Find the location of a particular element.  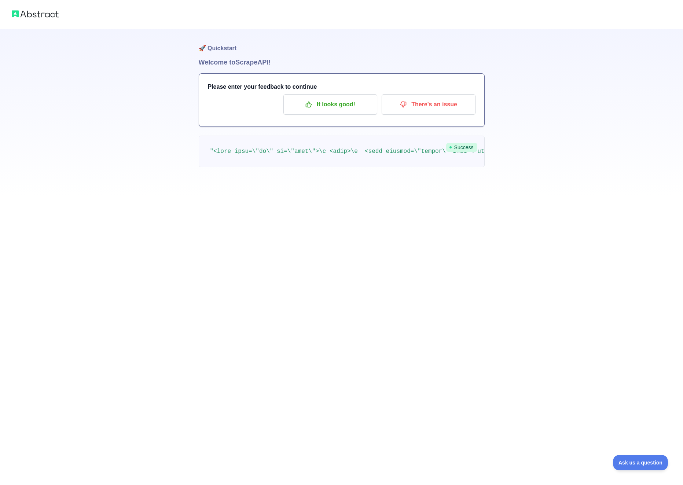

p: There's an issue is located at coordinates (429, 104).